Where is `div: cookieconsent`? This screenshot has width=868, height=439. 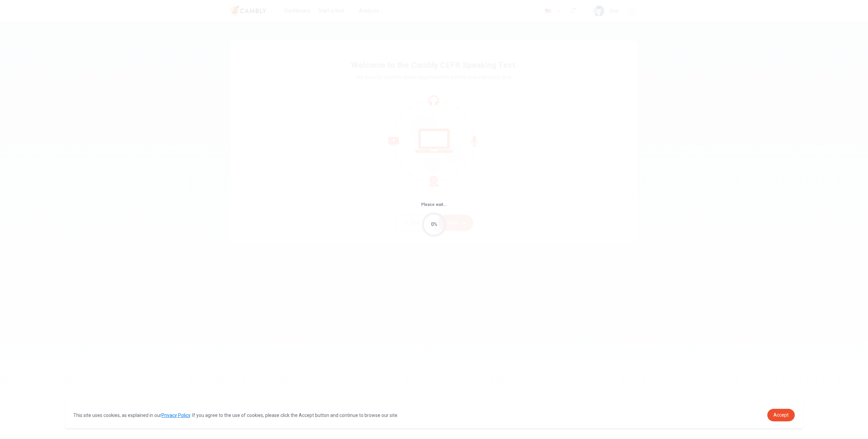 div: cookieconsent is located at coordinates (434, 415).